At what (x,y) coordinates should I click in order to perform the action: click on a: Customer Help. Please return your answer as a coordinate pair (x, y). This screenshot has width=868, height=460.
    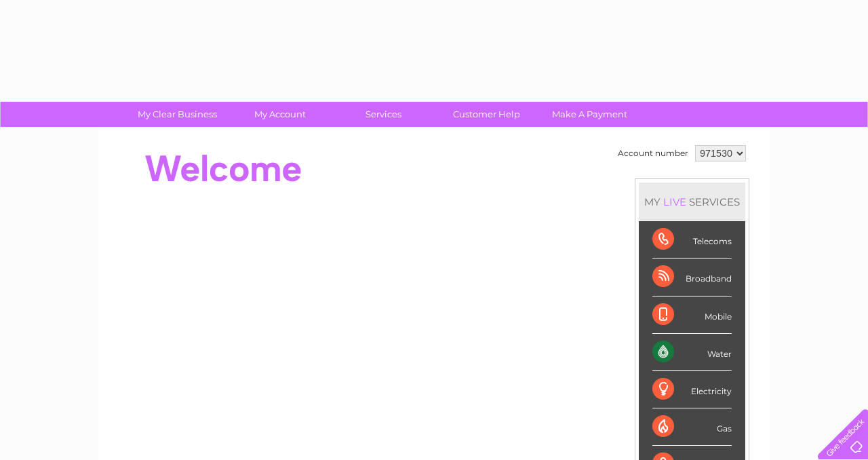
    Looking at the image, I should click on (486, 114).